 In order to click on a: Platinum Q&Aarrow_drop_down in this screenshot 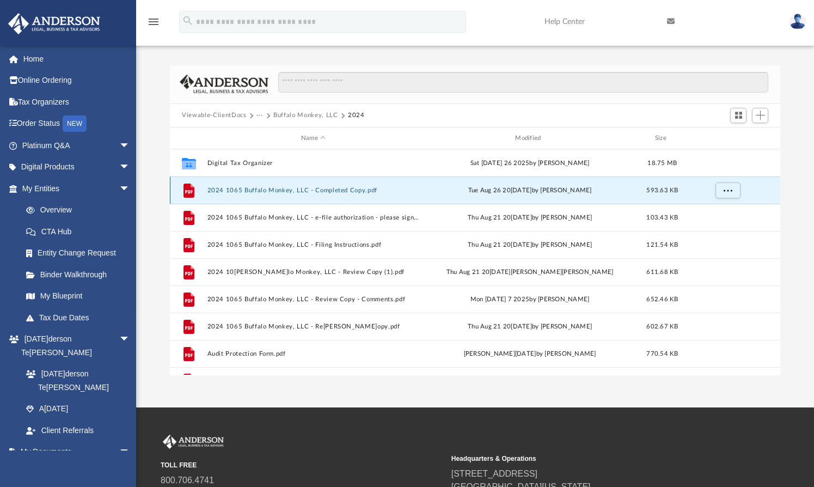, I will do `click(77, 145)`.